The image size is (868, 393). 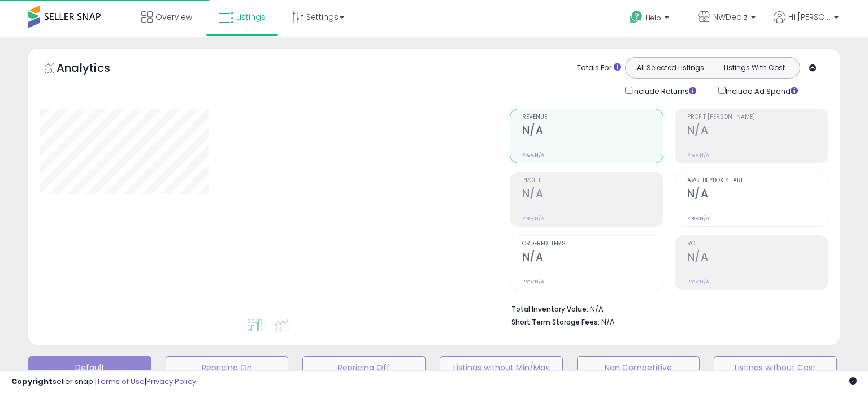 What do you see at coordinates (758, 181) in the screenshot?
I see `span: Avg. Buybox Share` at bounding box center [758, 181].